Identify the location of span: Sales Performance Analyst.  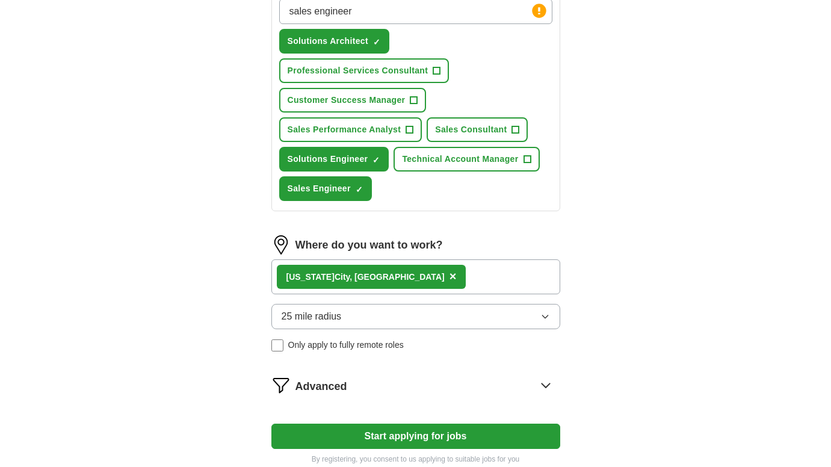
(344, 129).